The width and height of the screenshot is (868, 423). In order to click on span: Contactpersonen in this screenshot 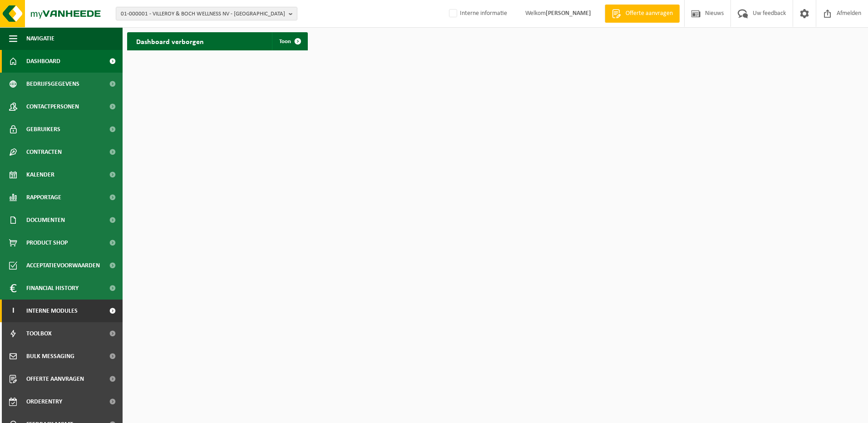, I will do `click(52, 106)`.